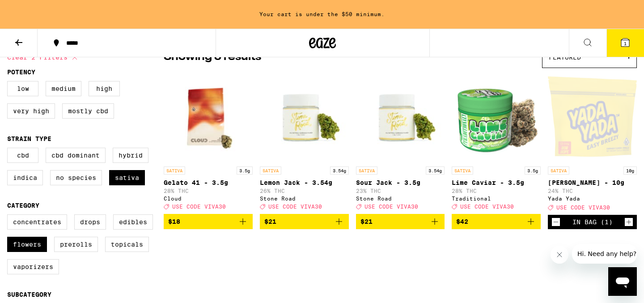 Image resolution: width=644 pixels, height=303 pixels. Describe the element at coordinates (35, 10) in the screenshot. I see `span: Hi. Need any help?` at that location.